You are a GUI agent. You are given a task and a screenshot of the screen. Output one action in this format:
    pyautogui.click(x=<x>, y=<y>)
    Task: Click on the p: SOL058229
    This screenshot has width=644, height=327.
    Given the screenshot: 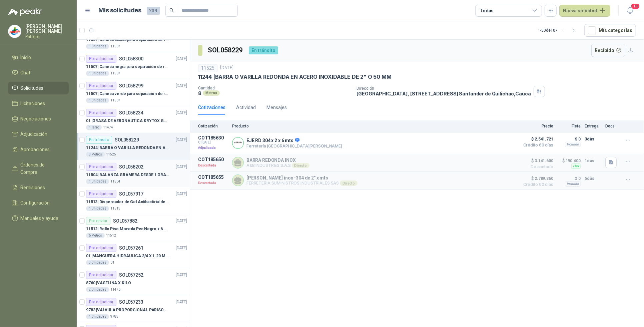 What is the action you would take?
    pyautogui.click(x=127, y=140)
    